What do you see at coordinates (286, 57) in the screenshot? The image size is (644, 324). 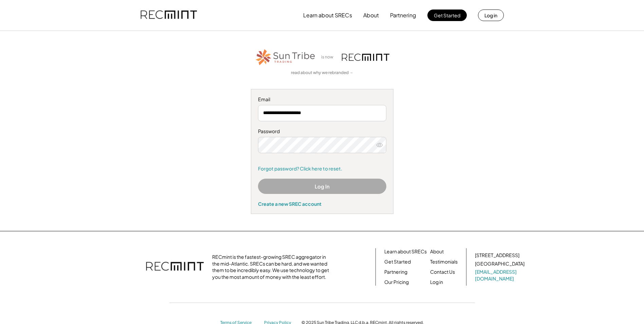 I see `img: STT_Horizontal_Logo%2B-%2BColor.png` at bounding box center [286, 57].